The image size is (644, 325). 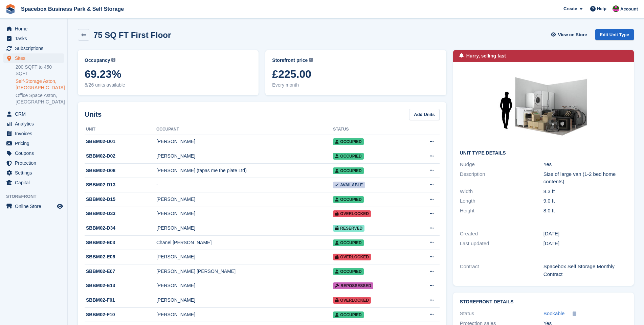 What do you see at coordinates (35, 144) in the screenshot?
I see `span: Pricing` at bounding box center [35, 144].